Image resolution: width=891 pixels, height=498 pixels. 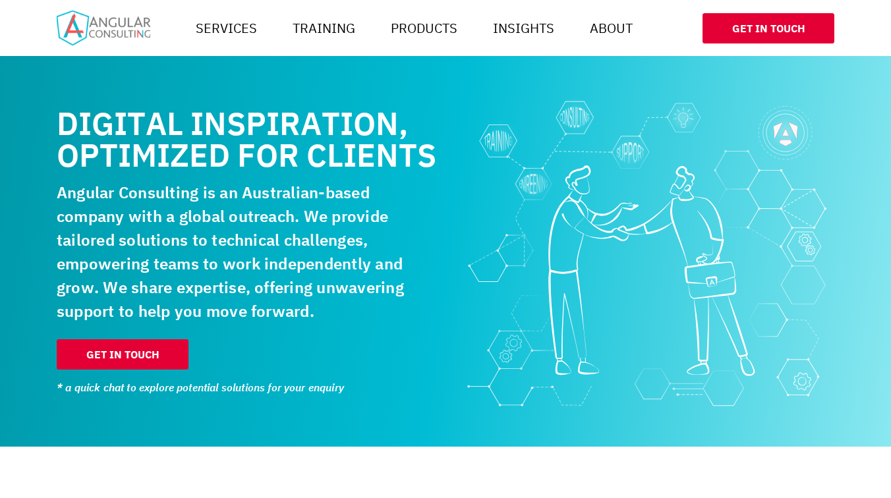 What do you see at coordinates (248, 252) in the screenshot?
I see `p: Angular Consulting is an Australian-based company with a global outreach. We provide tailored sol...` at bounding box center [248, 252].